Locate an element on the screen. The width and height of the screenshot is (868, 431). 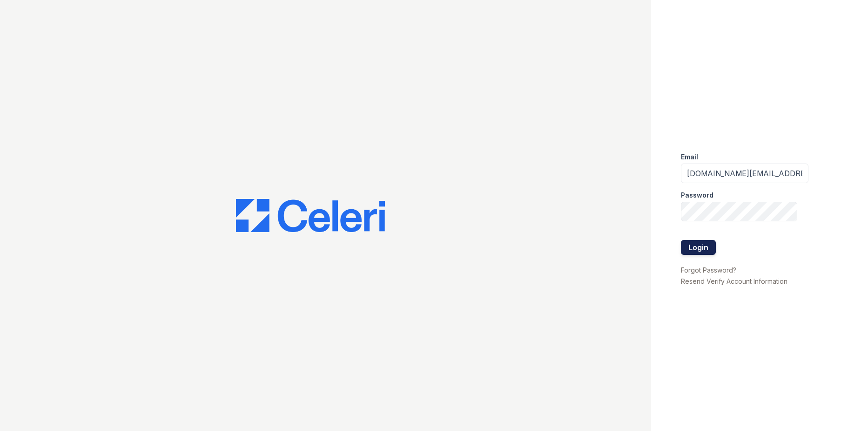
button: Login is located at coordinates (698, 247).